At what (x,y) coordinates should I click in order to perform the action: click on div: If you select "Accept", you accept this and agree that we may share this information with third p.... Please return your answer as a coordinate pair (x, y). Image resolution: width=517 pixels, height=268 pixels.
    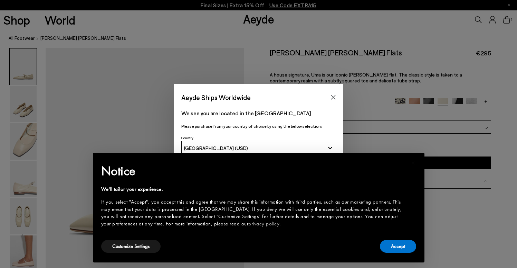
    Looking at the image, I should click on (253, 213).